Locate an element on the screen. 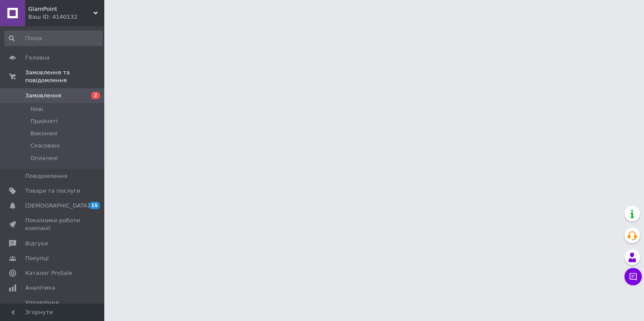  span: Повідомлення is located at coordinates (46, 176).